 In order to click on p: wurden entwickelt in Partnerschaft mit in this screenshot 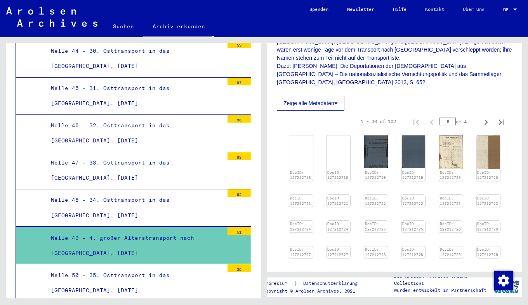, I will do `click(442, 294)`.